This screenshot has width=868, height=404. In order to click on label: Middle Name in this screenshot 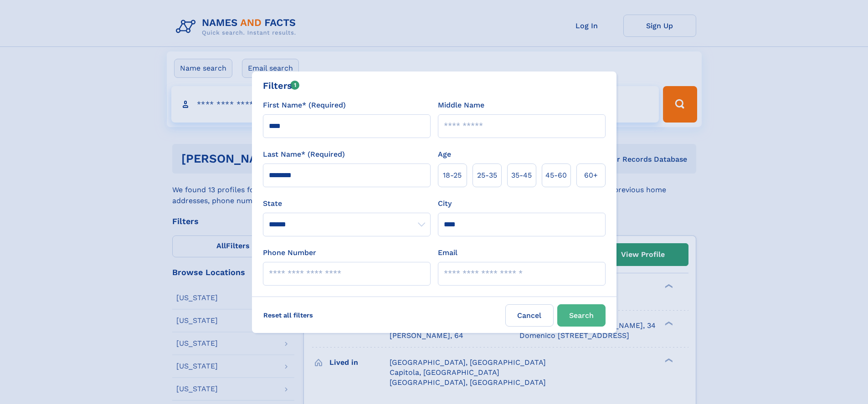, I will do `click(461, 105)`.